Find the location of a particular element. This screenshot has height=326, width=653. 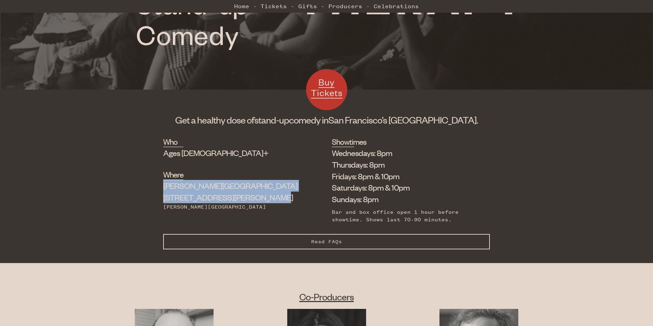

span: stand-up is located at coordinates (271, 120).